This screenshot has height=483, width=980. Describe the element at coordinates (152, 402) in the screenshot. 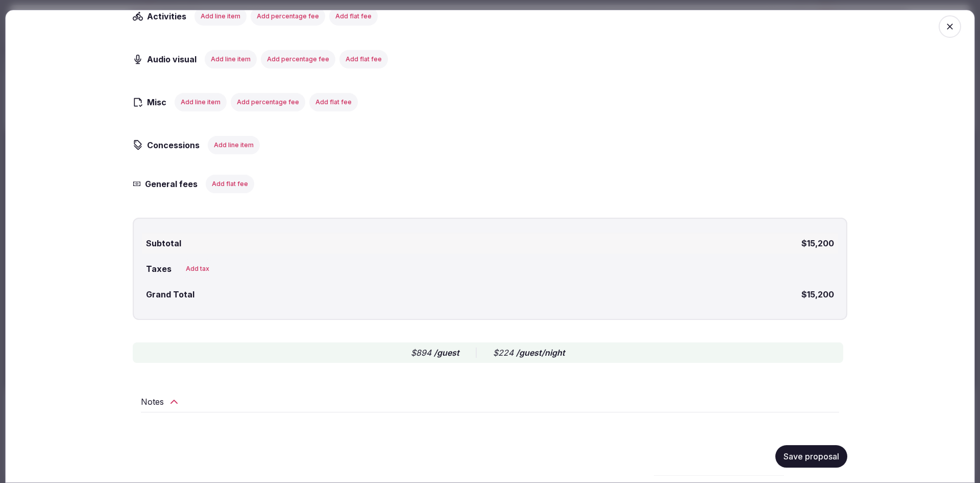

I see `h2: Notes` at that location.